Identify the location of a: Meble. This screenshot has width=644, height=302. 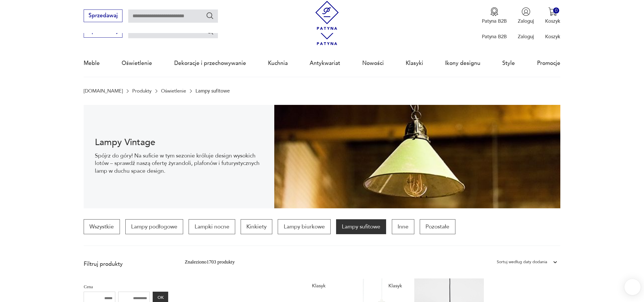
(92, 63).